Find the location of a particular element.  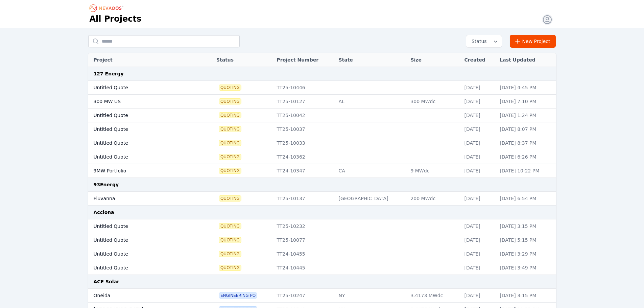

td: TT25-10037 is located at coordinates (304, 129).